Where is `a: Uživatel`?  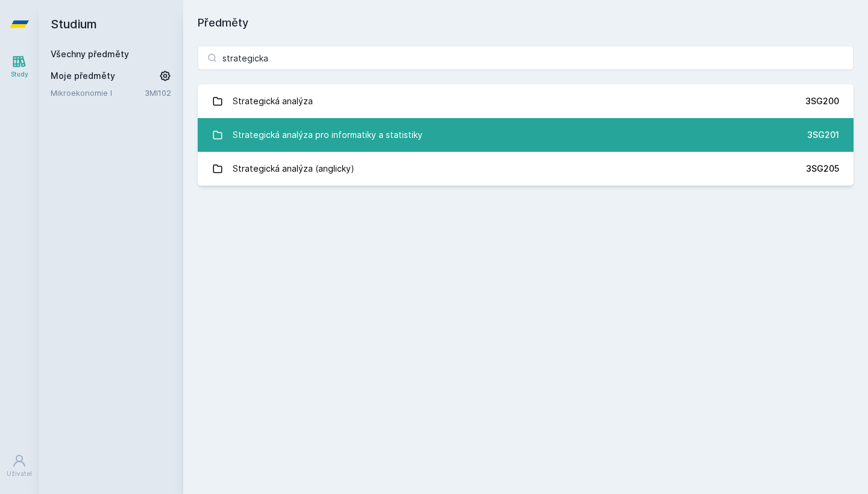 a: Uživatel is located at coordinates (19, 466).